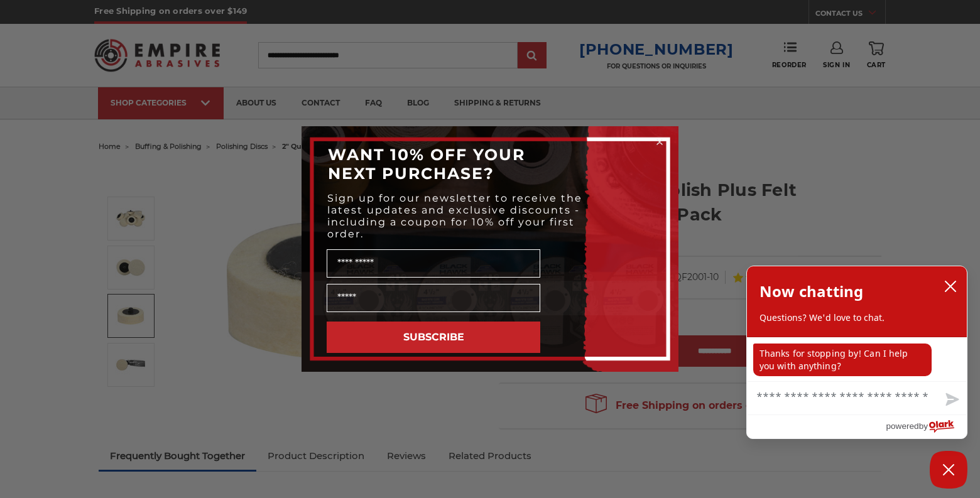 The image size is (980, 498). I want to click on span: by, so click(923, 426).